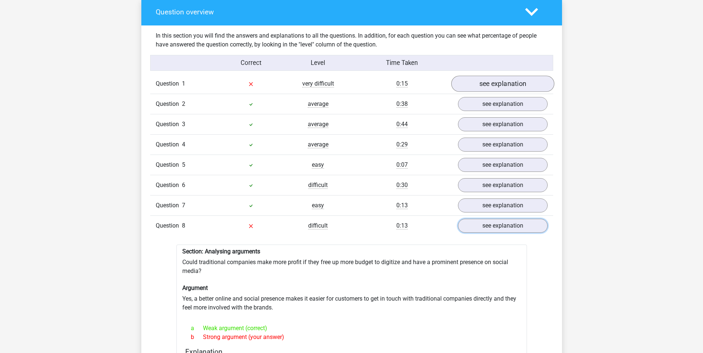 The image size is (703, 353). I want to click on div: Level, so click(318, 63).